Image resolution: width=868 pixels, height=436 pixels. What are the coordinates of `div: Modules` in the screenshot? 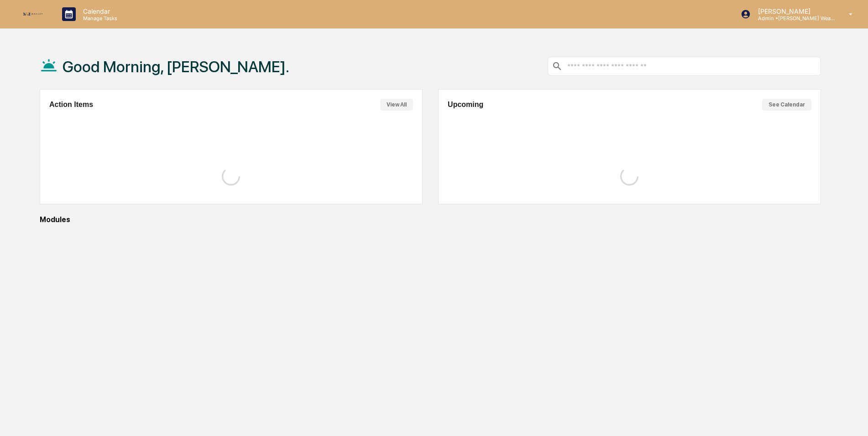 It's located at (430, 219).